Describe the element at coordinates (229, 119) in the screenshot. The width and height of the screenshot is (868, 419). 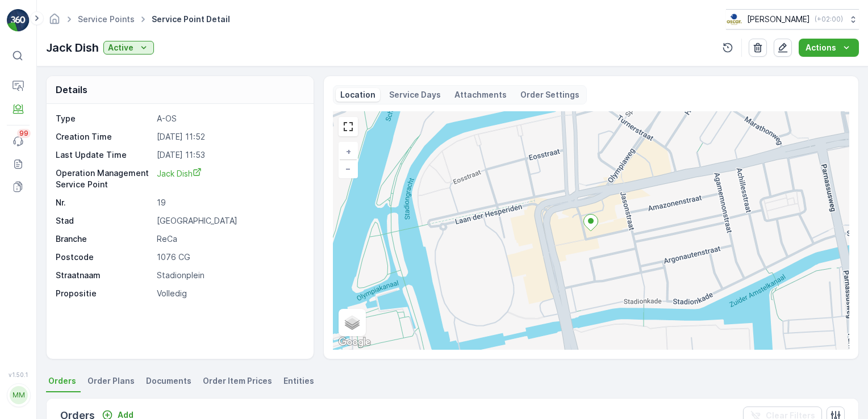
I see `p: A-OS` at that location.